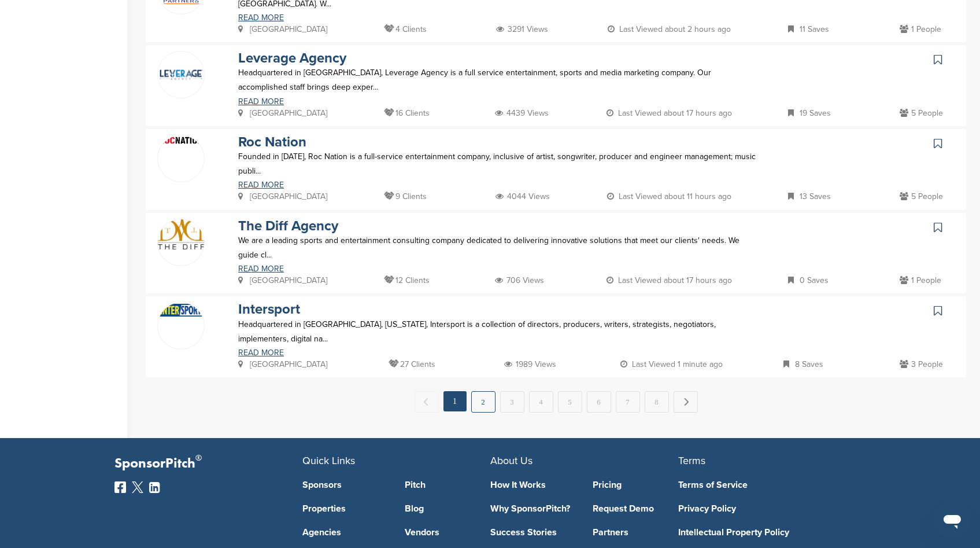  I want to click on a: Vendors, so click(448, 532).